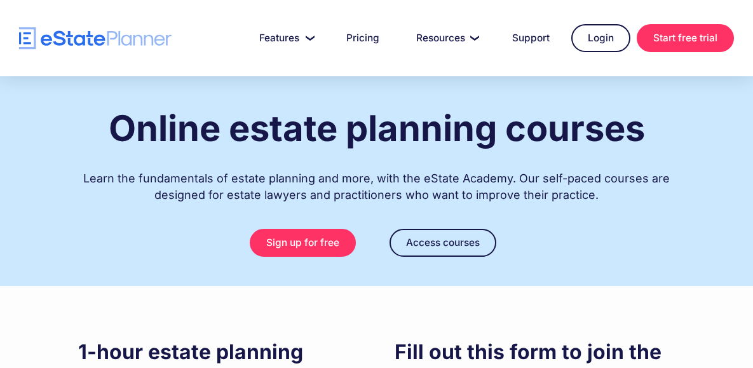 The width and height of the screenshot is (753, 368). I want to click on a: Start free trial, so click(685, 38).